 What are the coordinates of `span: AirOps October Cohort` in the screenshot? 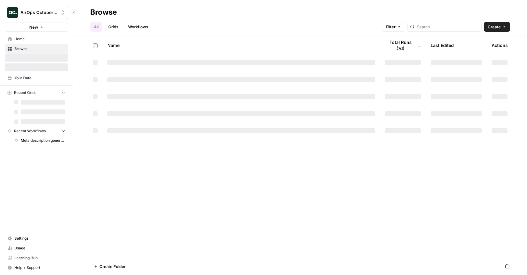 It's located at (39, 12).